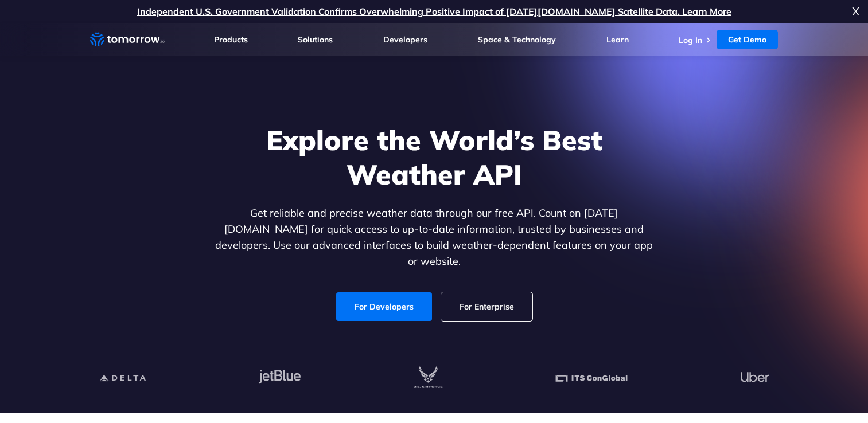  Describe the element at coordinates (127, 39) in the screenshot. I see `a: Home link` at that location.